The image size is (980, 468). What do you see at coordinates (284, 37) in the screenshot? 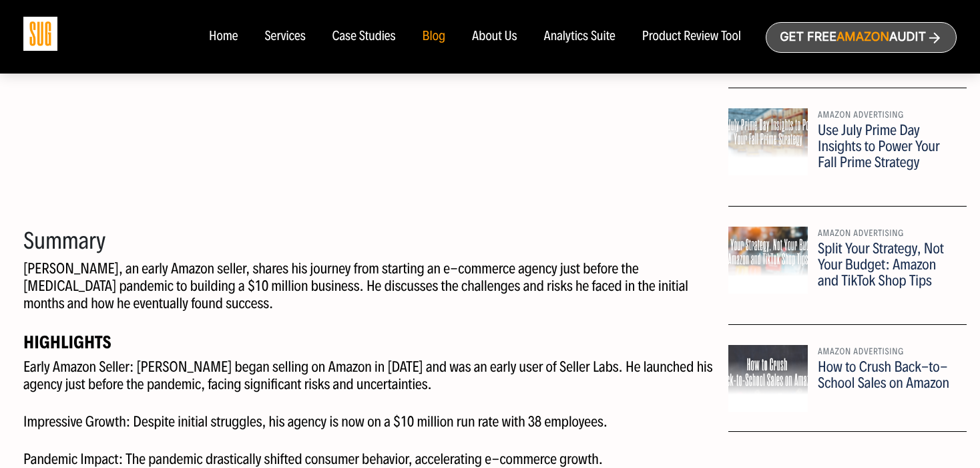
I see `a: Services` at bounding box center [284, 37].